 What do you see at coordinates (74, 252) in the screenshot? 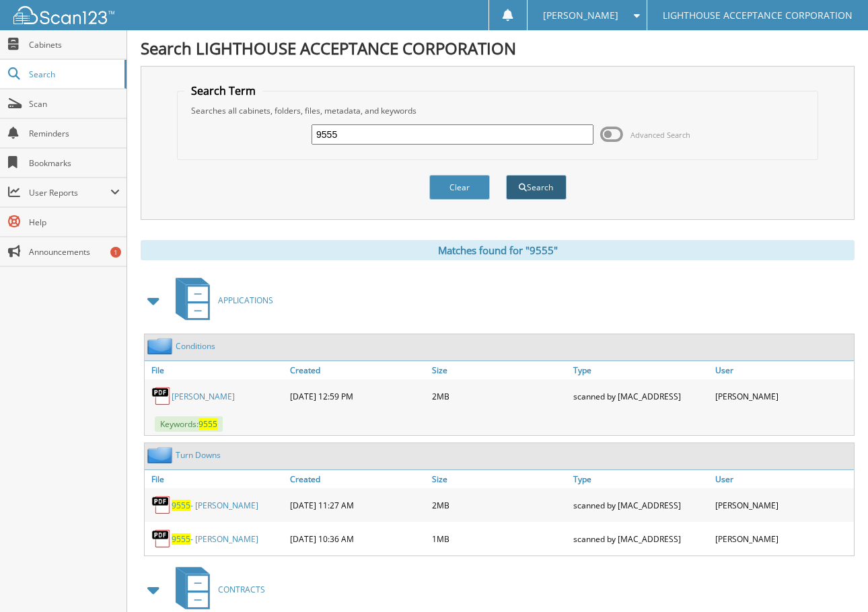
I see `span: Announcements` at bounding box center [74, 252].